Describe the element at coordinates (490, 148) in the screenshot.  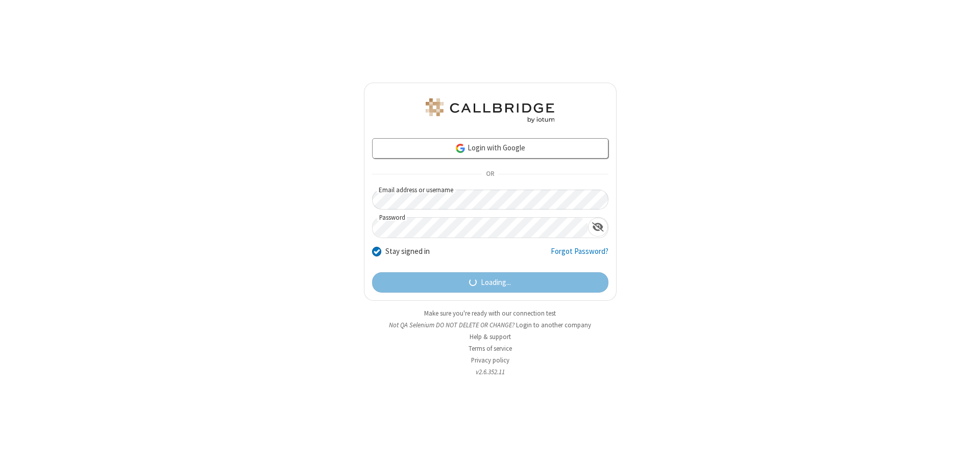
I see `a: Login with Google` at that location.